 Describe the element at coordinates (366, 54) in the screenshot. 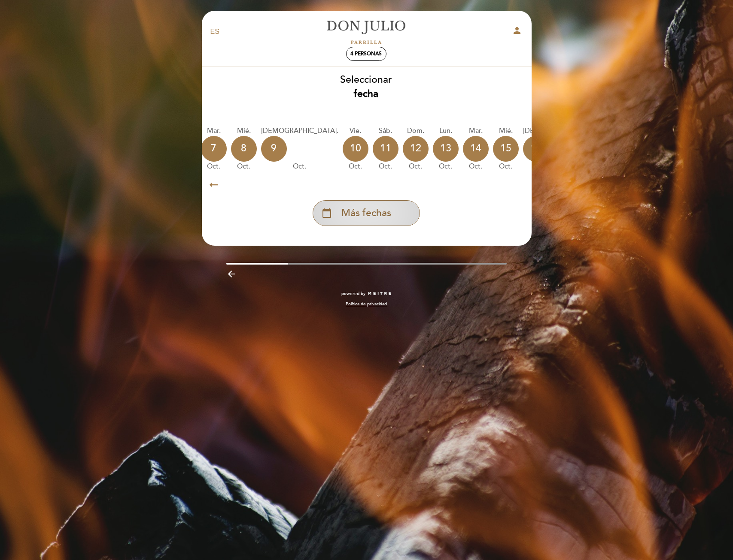

I see `span: 4 personas` at that location.